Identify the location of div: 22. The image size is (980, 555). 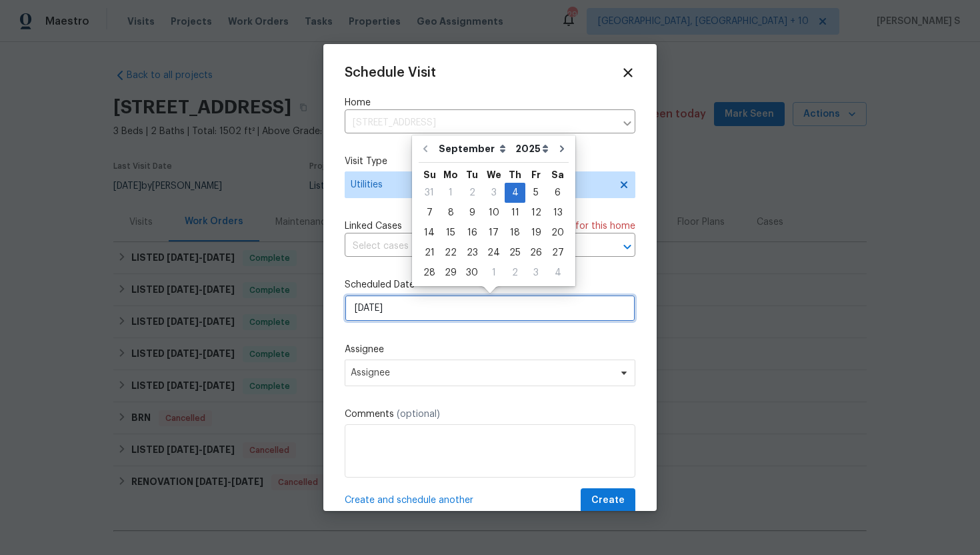
(450, 253).